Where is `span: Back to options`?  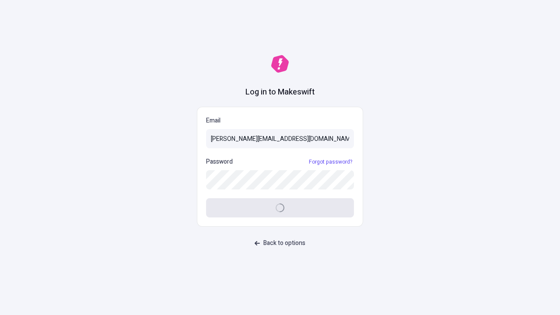 span: Back to options is located at coordinates (284, 243).